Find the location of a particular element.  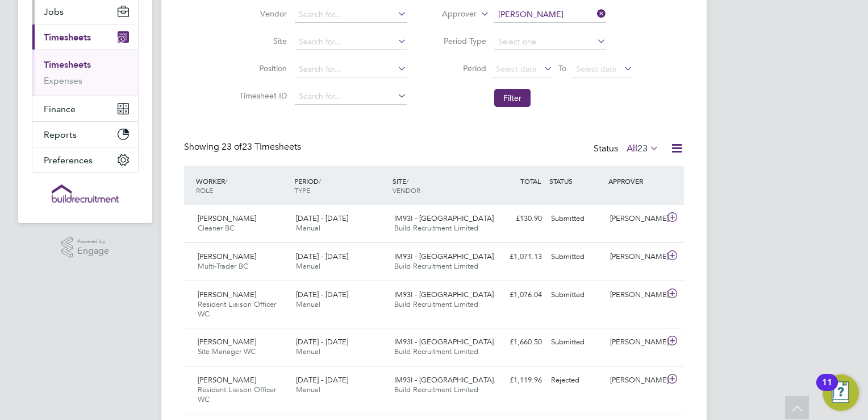

div: £1,660.50 is located at coordinates (517, 341).